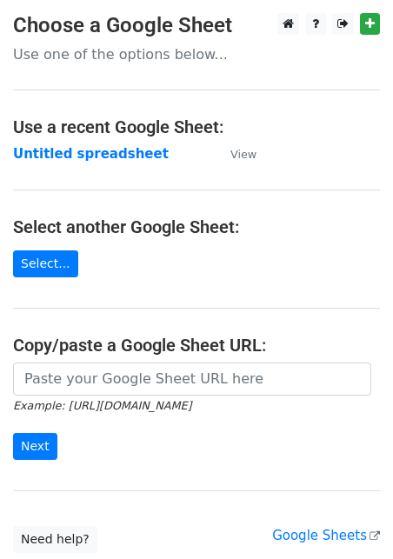 The image size is (393, 559). I want to click on input: Paste your Google Sheet URL here, so click(192, 379).